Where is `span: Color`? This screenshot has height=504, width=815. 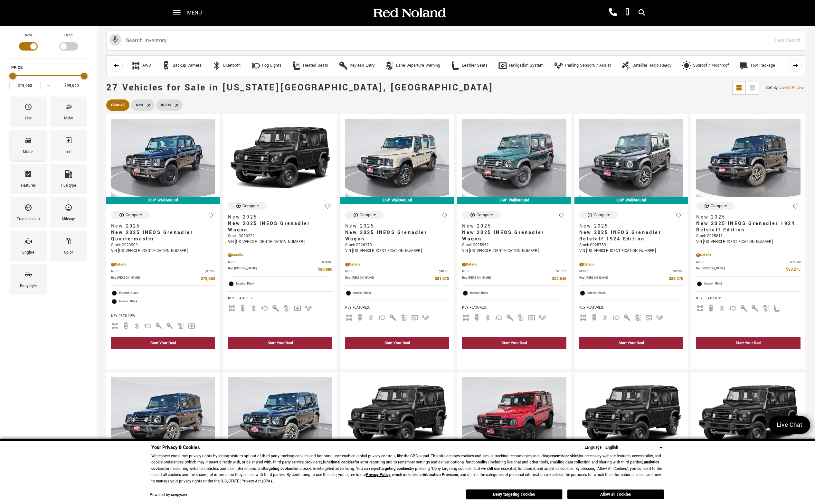
span: Color is located at coordinates (69, 243).